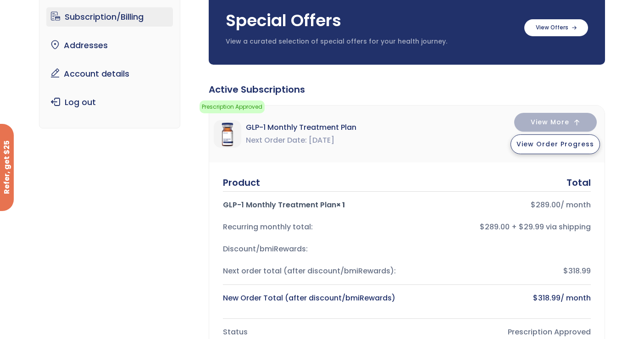 The image size is (644, 339). I want to click on span: Next Order Date, so click(276, 140).